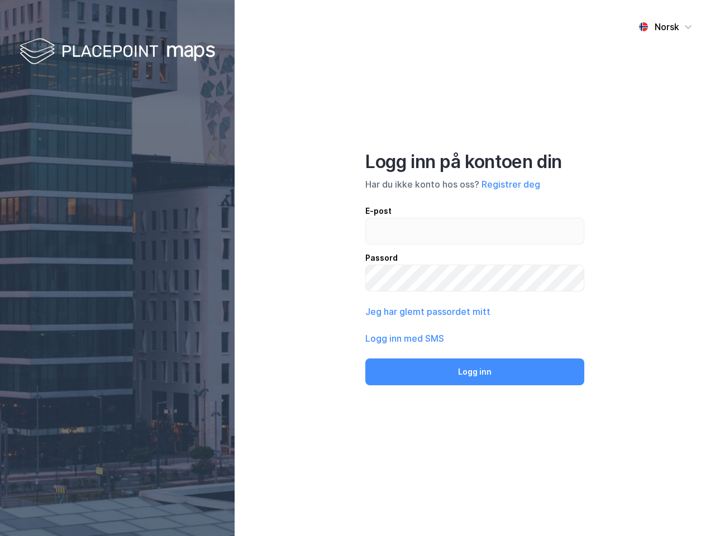 The image size is (715, 536). Describe the element at coordinates (117, 52) in the screenshot. I see `img: logo-white.f07954bde2210d2a523dddb988cd2aa7.svg` at that location.